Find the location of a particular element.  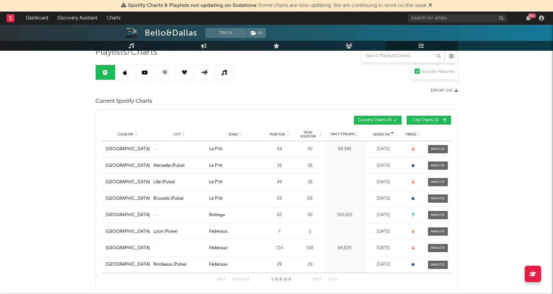

button: Last is located at coordinates (333, 280).